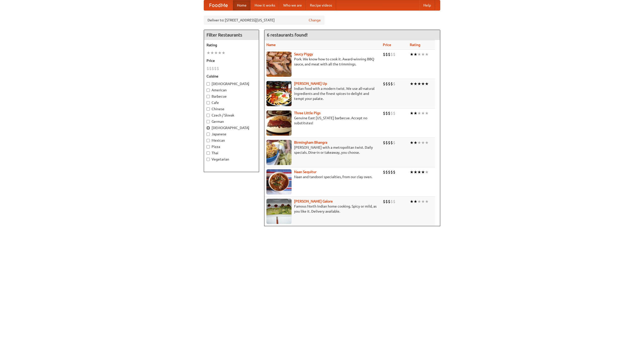  I want to click on a: Change, so click(315, 20).